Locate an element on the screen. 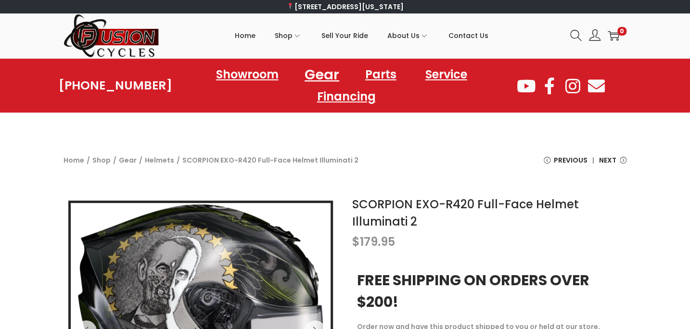  span: Home is located at coordinates (245, 36).